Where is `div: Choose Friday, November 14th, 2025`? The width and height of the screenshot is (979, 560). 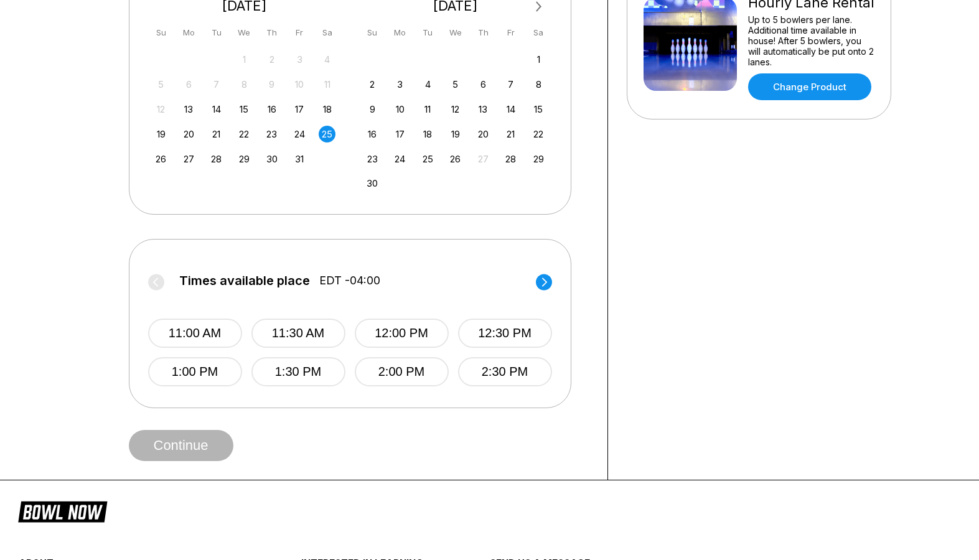
div: Choose Friday, November 14th, 2025 is located at coordinates (510, 109).